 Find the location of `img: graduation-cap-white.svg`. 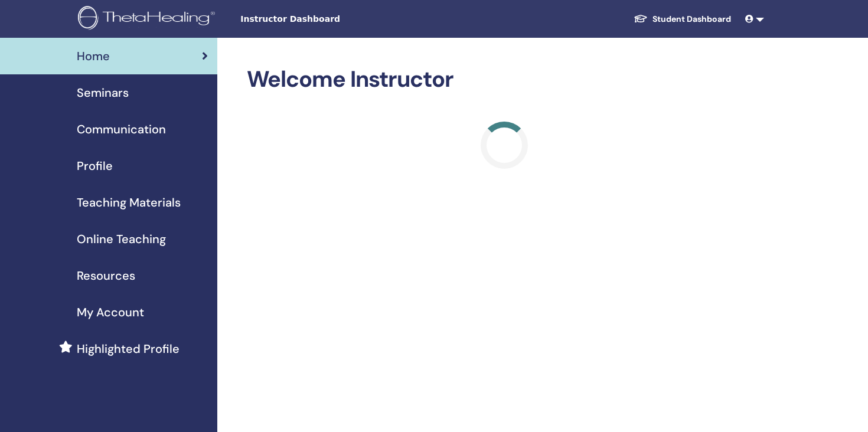

img: graduation-cap-white.svg is located at coordinates (641, 18).